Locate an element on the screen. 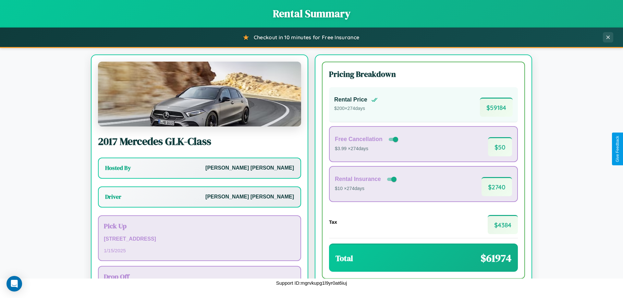 This screenshot has height=298, width=623. span: $ 2740 is located at coordinates (497, 187).